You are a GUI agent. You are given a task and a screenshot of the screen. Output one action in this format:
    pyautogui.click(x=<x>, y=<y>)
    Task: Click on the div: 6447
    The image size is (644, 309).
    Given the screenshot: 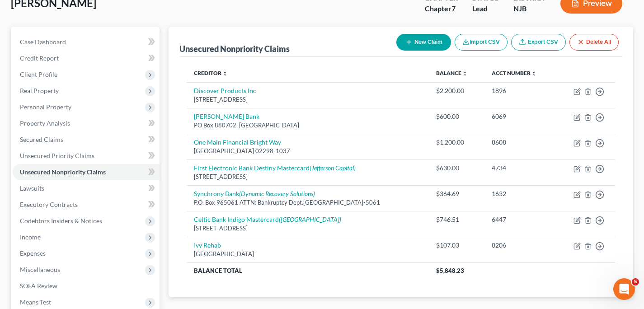 What is the action you would take?
    pyautogui.click(x=520, y=220)
    